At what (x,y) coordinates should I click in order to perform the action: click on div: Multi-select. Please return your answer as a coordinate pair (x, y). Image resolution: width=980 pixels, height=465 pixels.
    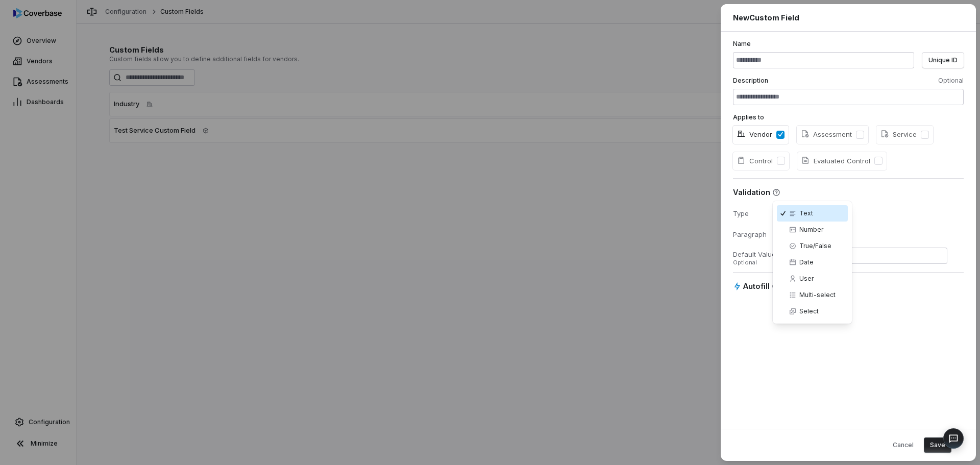
    Looking at the image, I should click on (812, 295).